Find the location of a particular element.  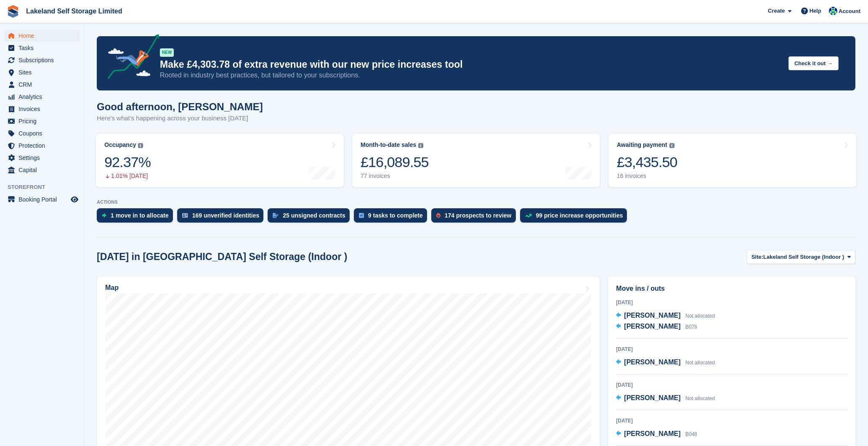

img: task-75834270c22a3079a89374b754ae025e5fb1db73e45f91037f5363f120a921f8.svg is located at coordinates (362, 215).